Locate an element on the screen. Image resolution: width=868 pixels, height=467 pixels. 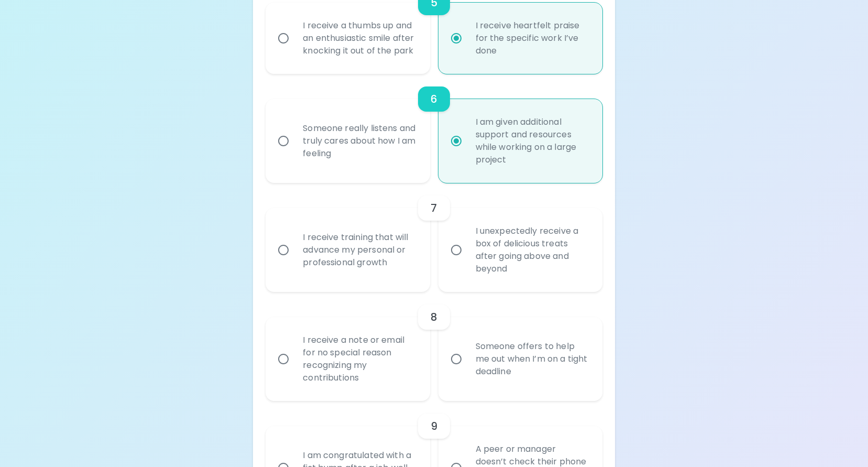
h6: 8 is located at coordinates (434, 317).